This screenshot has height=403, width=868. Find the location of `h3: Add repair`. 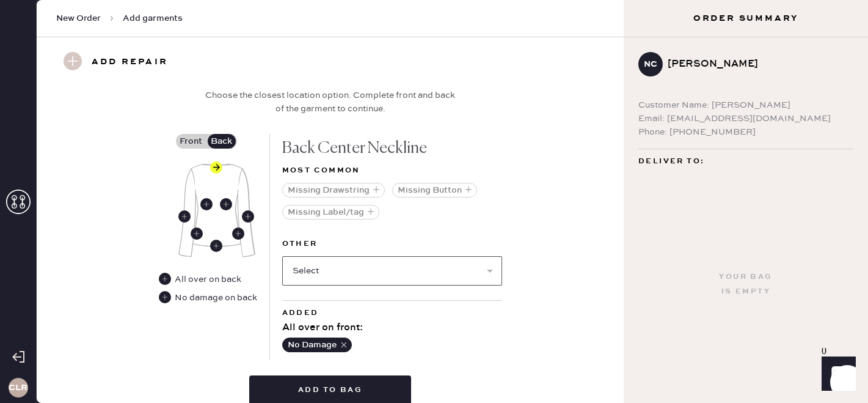

h3: Add repair is located at coordinates (129, 62).